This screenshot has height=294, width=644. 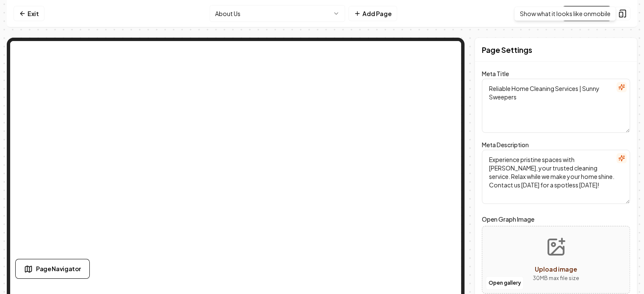 I want to click on button: Open gallery, so click(x=505, y=283).